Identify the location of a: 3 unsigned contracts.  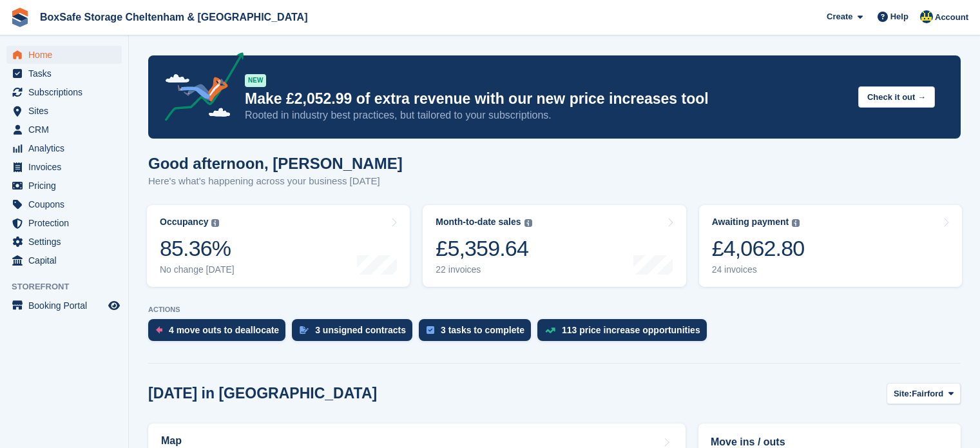
(355, 333).